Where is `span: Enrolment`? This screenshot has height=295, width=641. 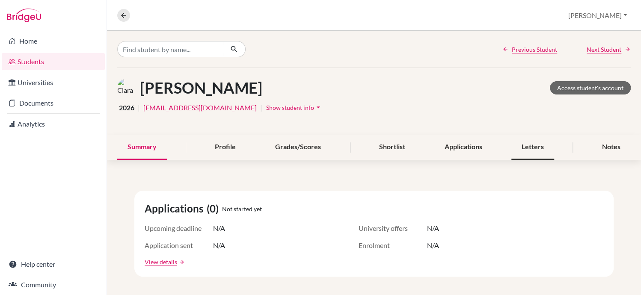
span: Enrolment is located at coordinates (393, 246).